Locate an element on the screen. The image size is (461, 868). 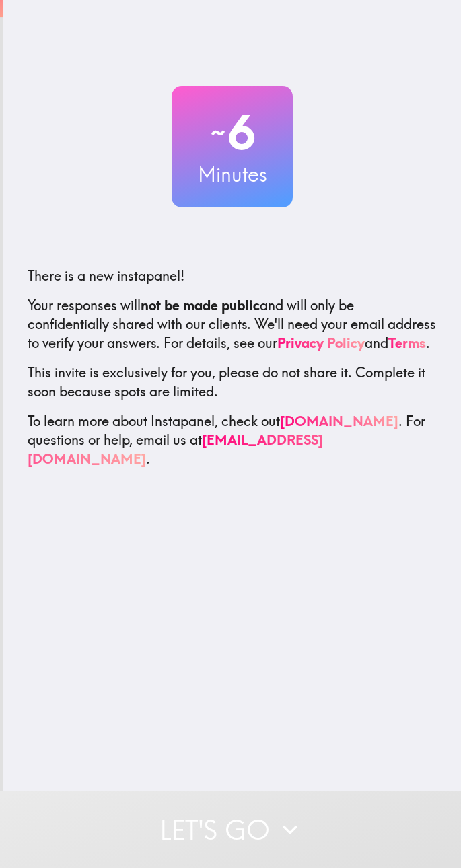
h2: 6 is located at coordinates (232, 133).